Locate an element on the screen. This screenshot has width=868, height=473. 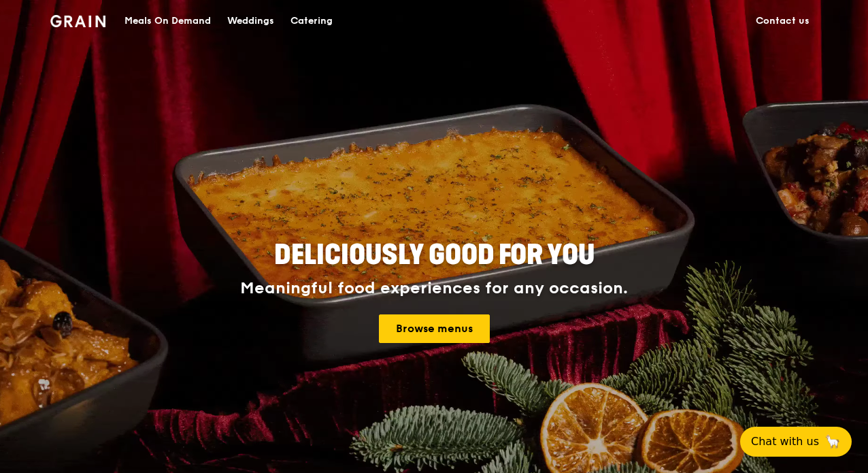
button: Chat with us🦙 is located at coordinates (796, 441).